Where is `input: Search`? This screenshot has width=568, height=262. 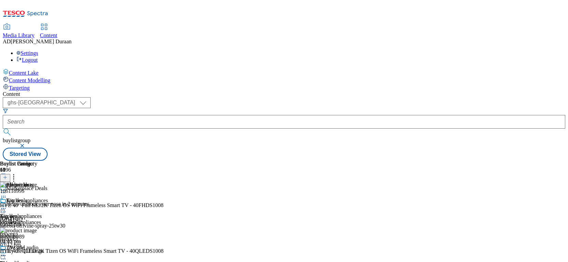
input: Search is located at coordinates (284, 122).